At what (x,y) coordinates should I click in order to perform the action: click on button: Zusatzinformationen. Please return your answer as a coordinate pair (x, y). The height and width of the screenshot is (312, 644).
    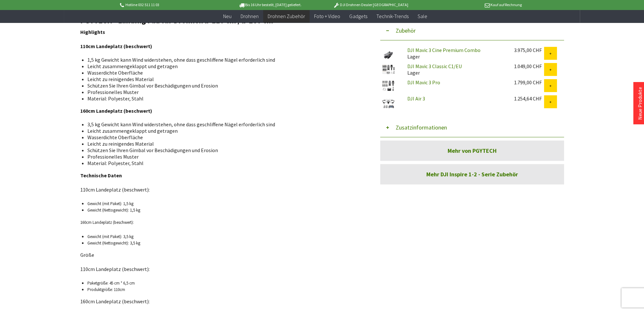
    Looking at the image, I should click on (472, 128).